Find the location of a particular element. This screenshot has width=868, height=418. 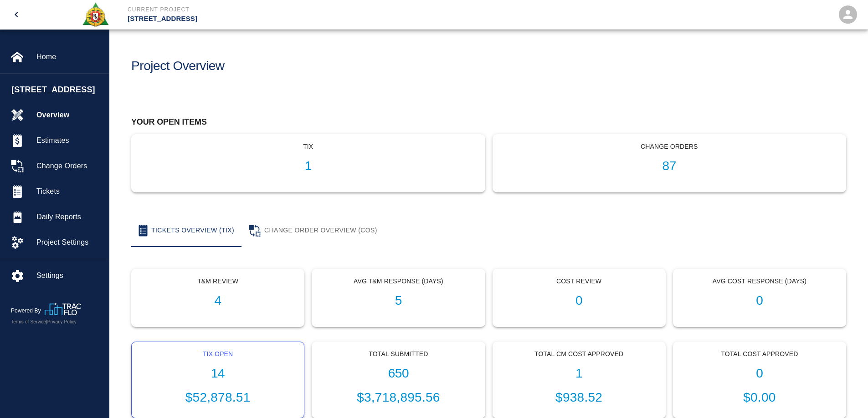

p: Total CM Cost Approved is located at coordinates (579, 354).